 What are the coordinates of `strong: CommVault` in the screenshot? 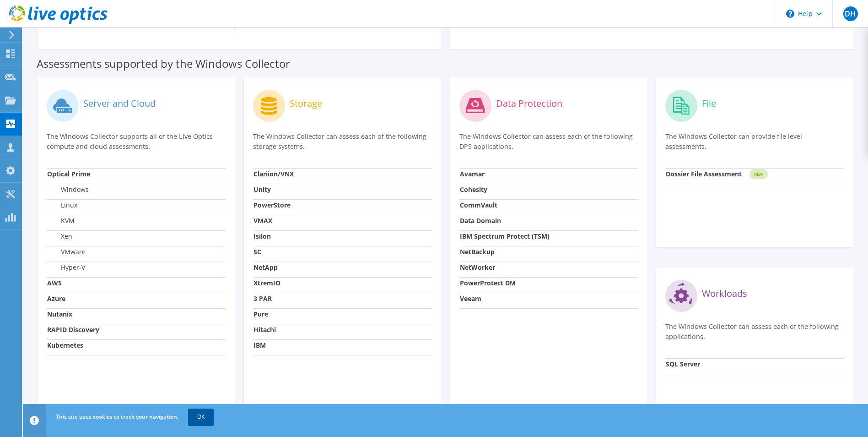 It's located at (479, 205).